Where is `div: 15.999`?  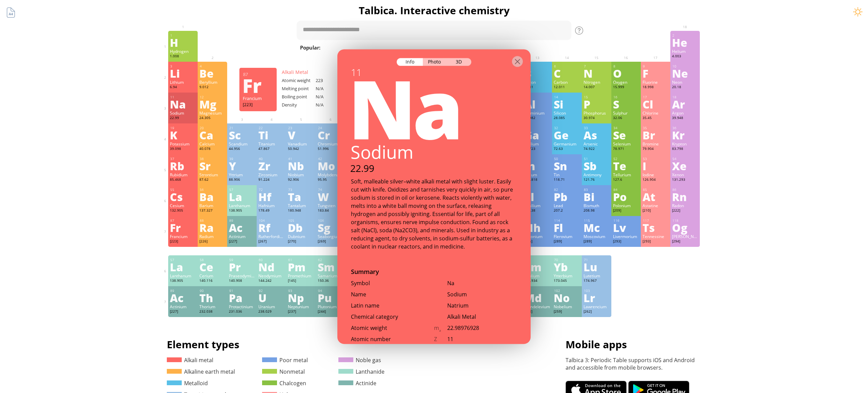
div: 15.999 is located at coordinates (626, 88).